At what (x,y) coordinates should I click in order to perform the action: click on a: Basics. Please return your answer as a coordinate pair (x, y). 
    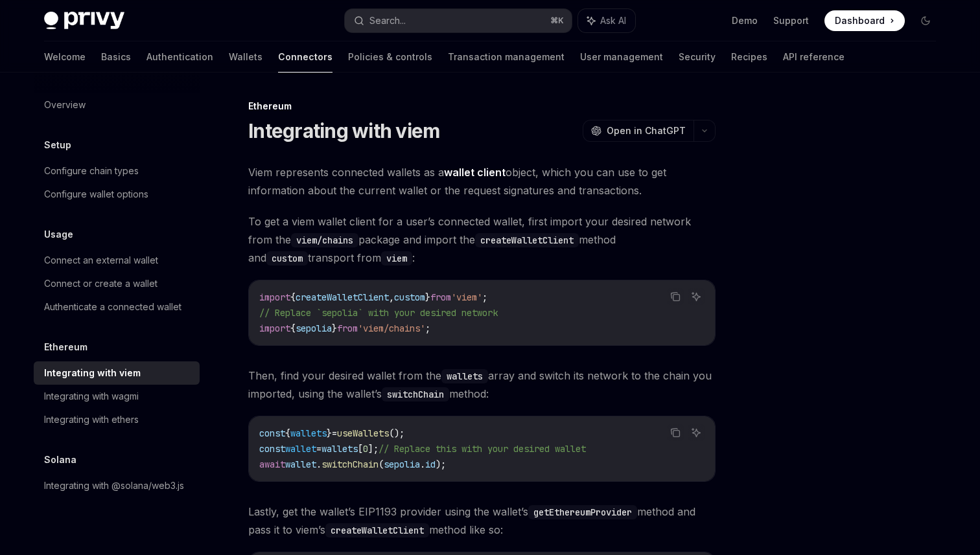
    Looking at the image, I should click on (116, 57).